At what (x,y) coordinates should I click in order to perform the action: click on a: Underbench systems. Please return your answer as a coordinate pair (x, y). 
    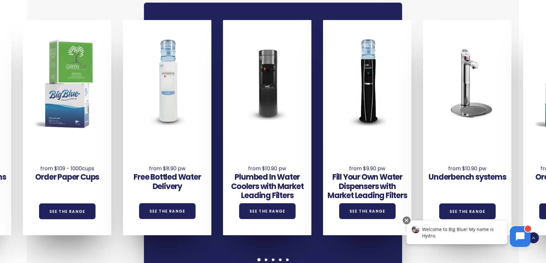
    Looking at the image, I should click on (468, 177).